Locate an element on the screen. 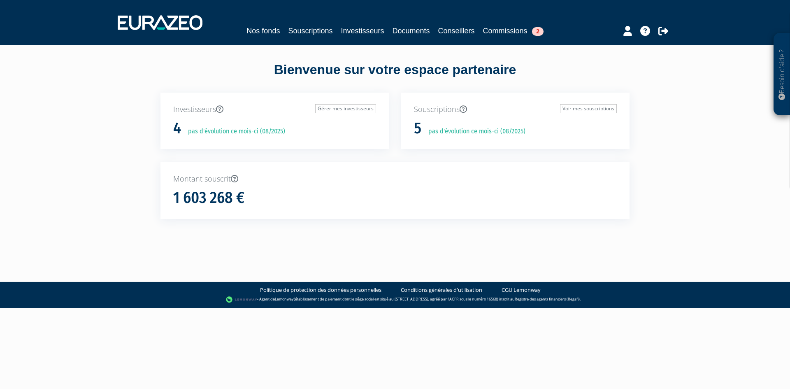  p: Besoin d'aide ? is located at coordinates (782, 75).